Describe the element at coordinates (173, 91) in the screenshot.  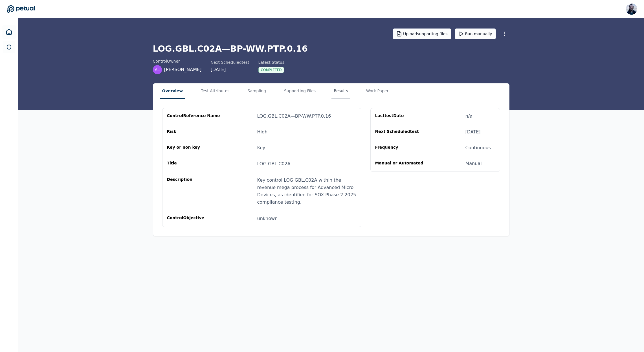
I see `button: Overview` at that location.